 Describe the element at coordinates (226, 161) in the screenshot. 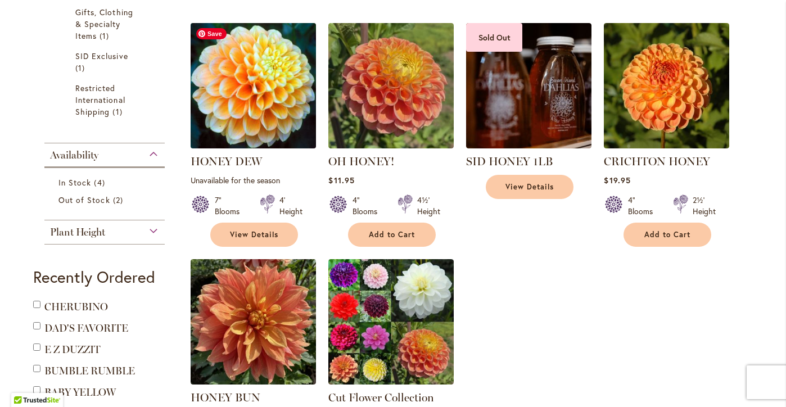

I see `a: HONEY DEW` at that location.